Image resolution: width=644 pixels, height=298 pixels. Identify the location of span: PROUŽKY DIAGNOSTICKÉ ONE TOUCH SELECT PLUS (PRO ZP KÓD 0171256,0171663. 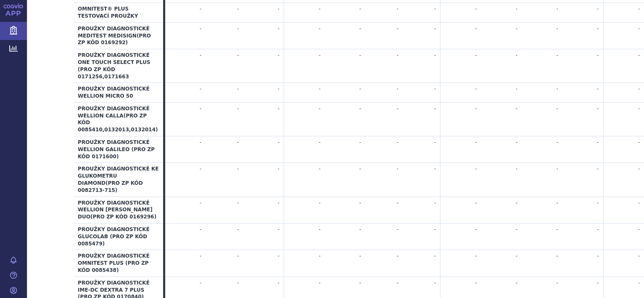
(114, 66).